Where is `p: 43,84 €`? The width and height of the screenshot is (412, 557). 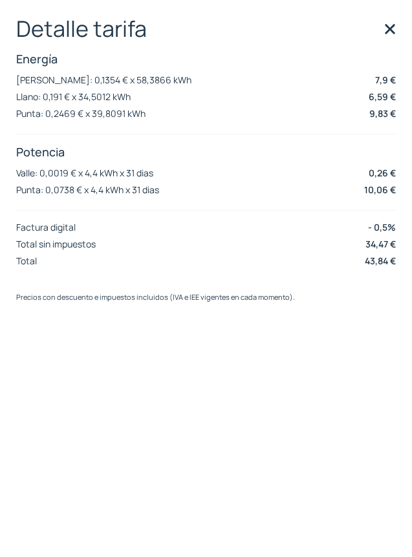 p: 43,84 € is located at coordinates (380, 260).